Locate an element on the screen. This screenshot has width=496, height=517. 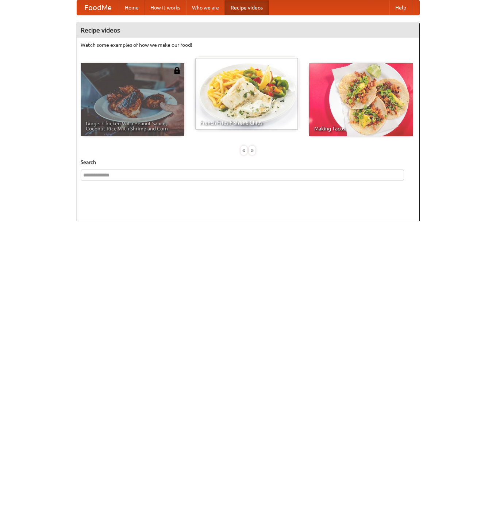
span: Making Tacos is located at coordinates (361, 129).